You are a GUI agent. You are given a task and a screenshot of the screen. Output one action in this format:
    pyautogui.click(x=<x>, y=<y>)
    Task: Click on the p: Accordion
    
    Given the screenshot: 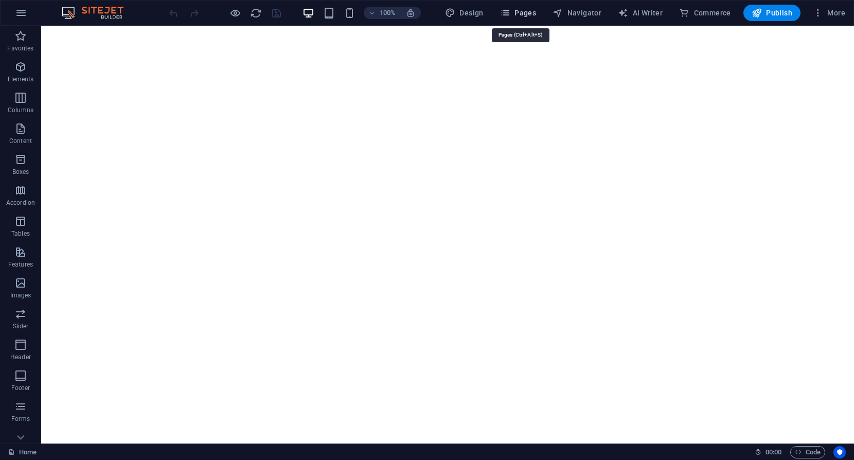 What is the action you would take?
    pyautogui.click(x=21, y=203)
    